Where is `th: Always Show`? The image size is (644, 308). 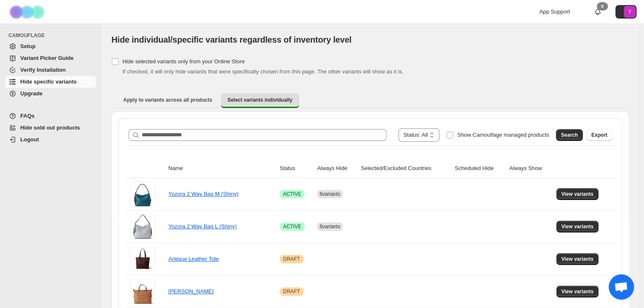 th: Always Show is located at coordinates (530, 169).